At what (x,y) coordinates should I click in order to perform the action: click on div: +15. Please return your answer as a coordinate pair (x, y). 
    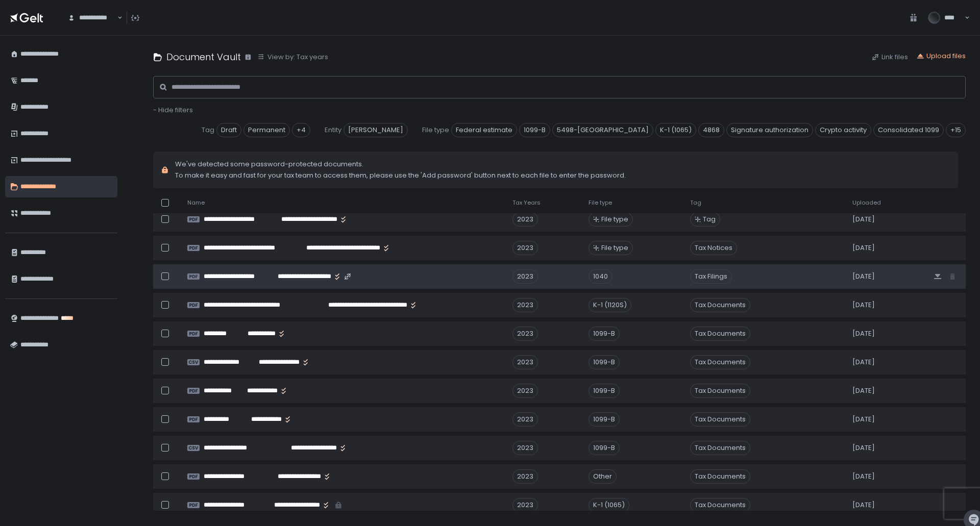
    Looking at the image, I should click on (956, 130).